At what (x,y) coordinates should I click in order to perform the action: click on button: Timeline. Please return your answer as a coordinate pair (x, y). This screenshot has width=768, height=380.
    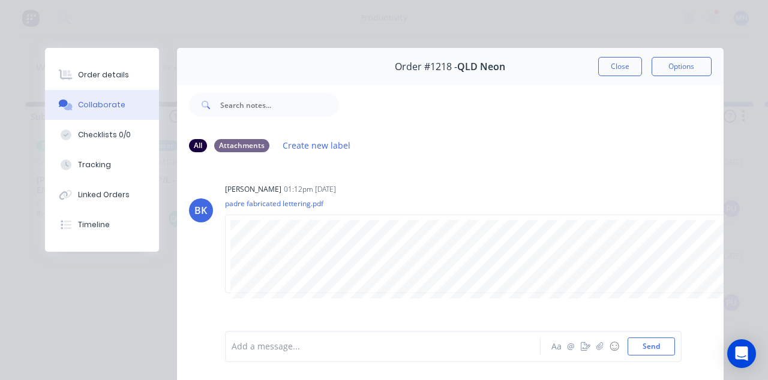
    Looking at the image, I should click on (102, 225).